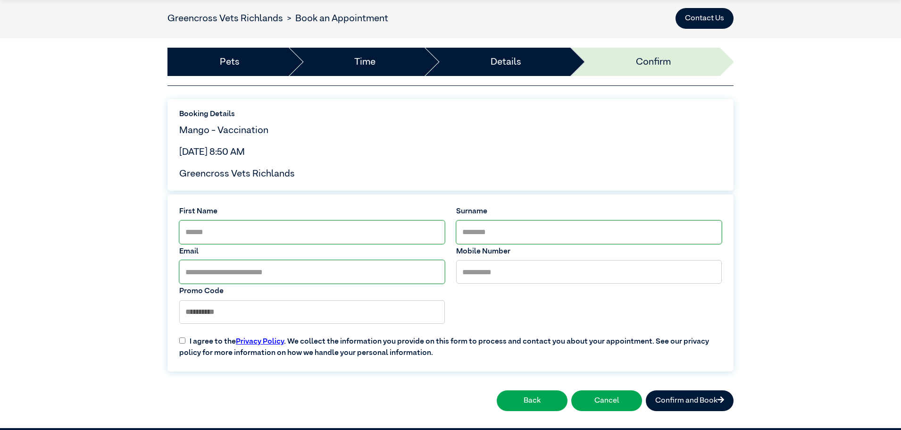 This screenshot has height=430, width=901. Describe the element at coordinates (230, 62) in the screenshot. I see `a: Pets` at that location.